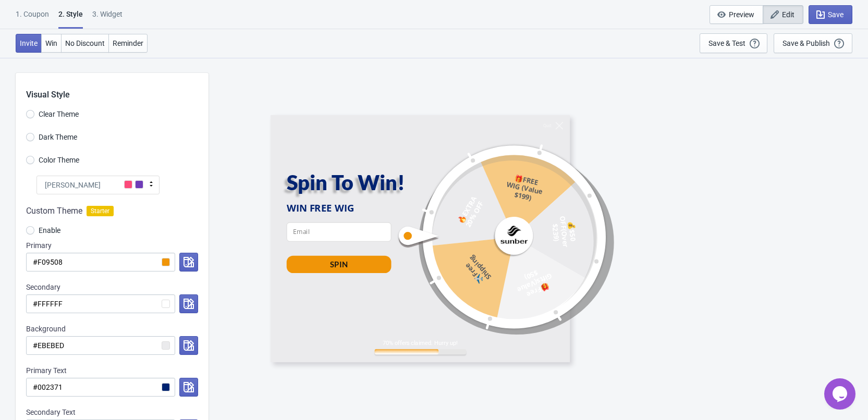  What do you see at coordinates (54, 211) in the screenshot?
I see `span: Custom Theme` at bounding box center [54, 211].